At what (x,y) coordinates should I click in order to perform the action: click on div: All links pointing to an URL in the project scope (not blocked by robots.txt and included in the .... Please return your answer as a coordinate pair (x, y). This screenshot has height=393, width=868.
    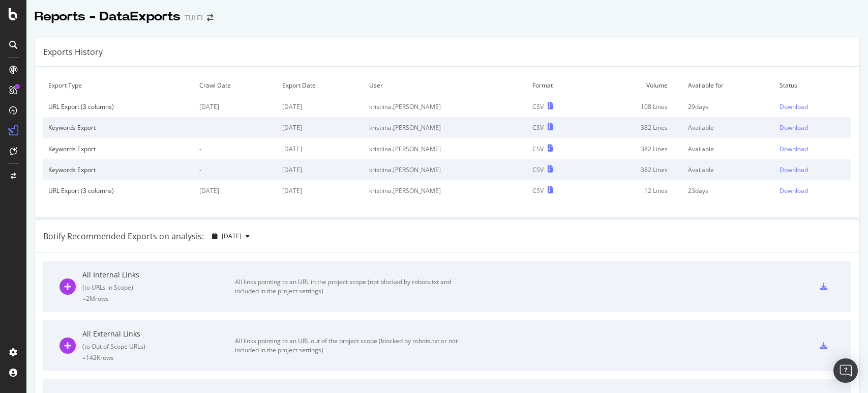
    Looking at the image, I should click on (349, 287).